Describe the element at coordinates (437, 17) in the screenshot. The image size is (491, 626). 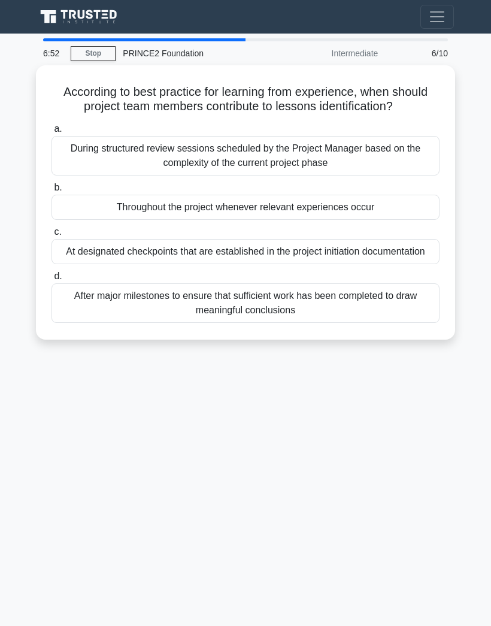
I see `button: Toggle navigation` at that location.